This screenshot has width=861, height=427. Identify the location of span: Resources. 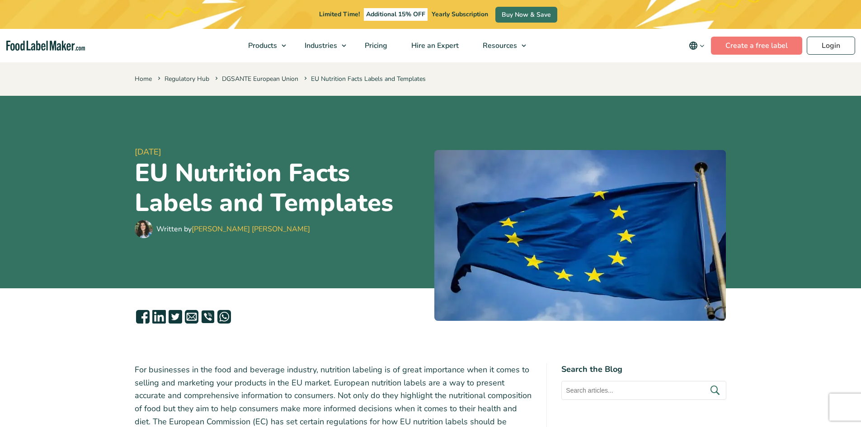
(499, 46).